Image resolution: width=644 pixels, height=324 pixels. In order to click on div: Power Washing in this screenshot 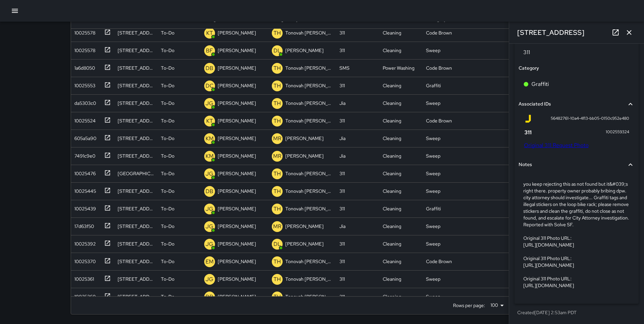, I will do `click(399, 68)`.